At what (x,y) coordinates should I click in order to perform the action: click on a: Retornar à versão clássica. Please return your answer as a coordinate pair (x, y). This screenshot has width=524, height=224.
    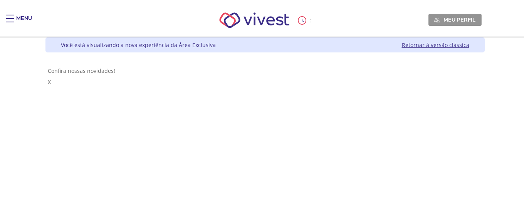
    Looking at the image, I should click on (435, 45).